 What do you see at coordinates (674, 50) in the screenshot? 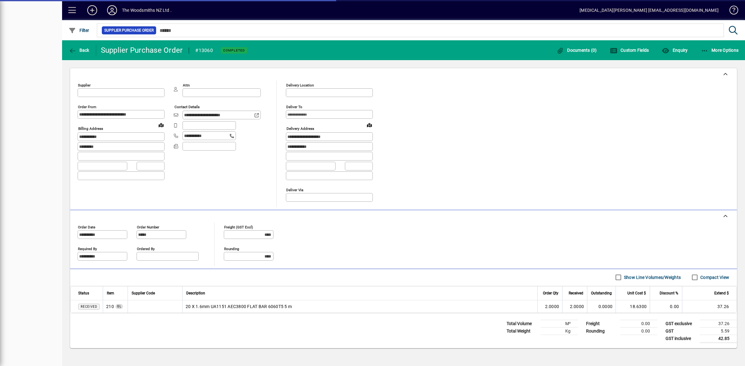
I see `button: Enquiry` at bounding box center [674, 50].